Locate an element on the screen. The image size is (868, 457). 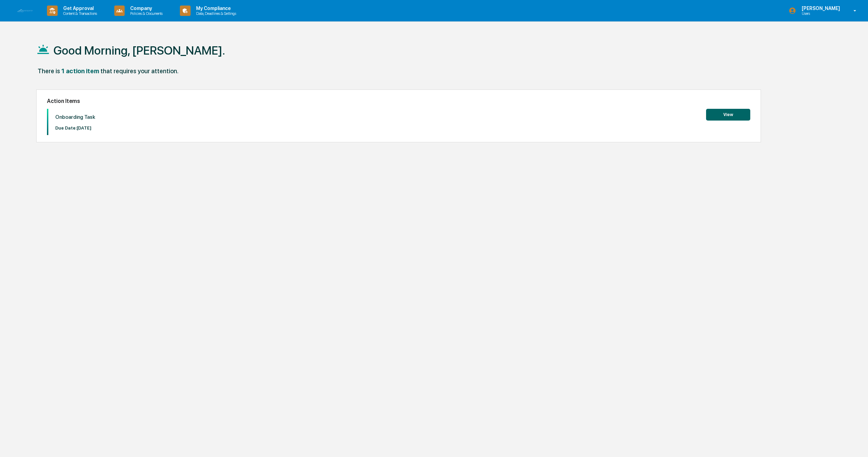
img: logo is located at coordinates (25, 11).